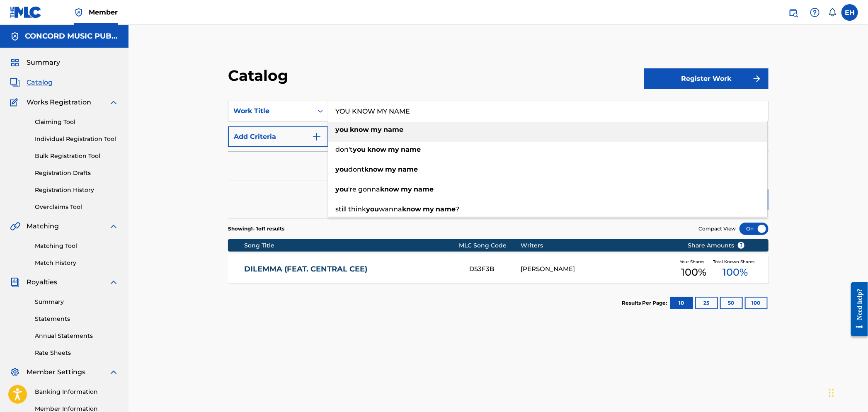 The width and height of the screenshot is (868, 412). What do you see at coordinates (26, 12) in the screenshot?
I see `img: MLC Logo` at bounding box center [26, 12].